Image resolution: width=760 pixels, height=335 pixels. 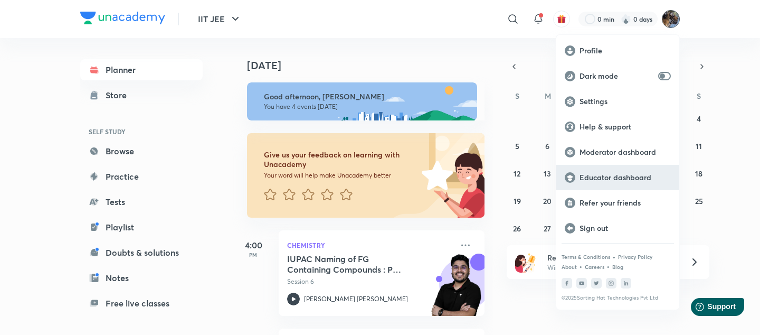 What do you see at coordinates (625, 152) in the screenshot?
I see `p: Moderator dashboard` at bounding box center [625, 152].